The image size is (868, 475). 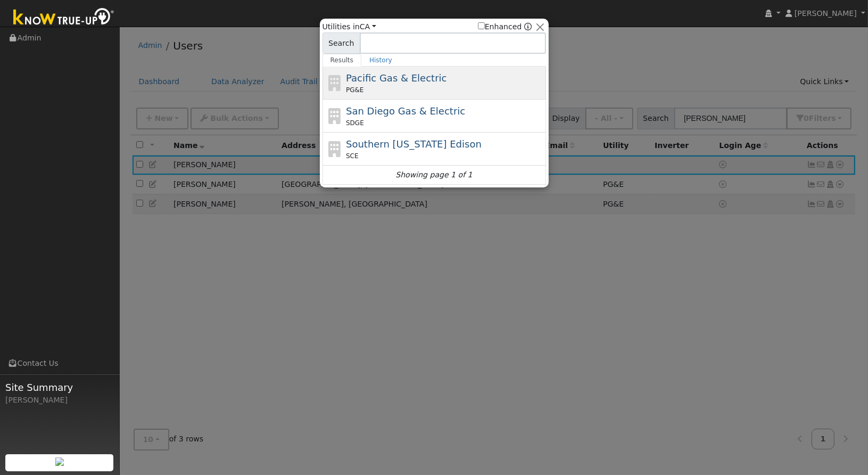 I want to click on span: Search, so click(x=341, y=43).